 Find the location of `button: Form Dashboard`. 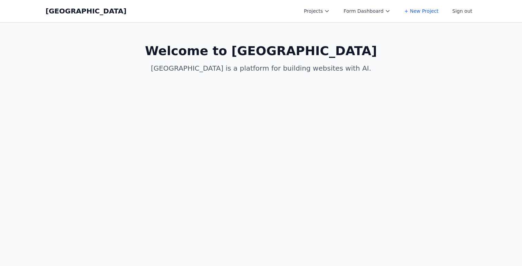

button: Form Dashboard is located at coordinates (367, 11).